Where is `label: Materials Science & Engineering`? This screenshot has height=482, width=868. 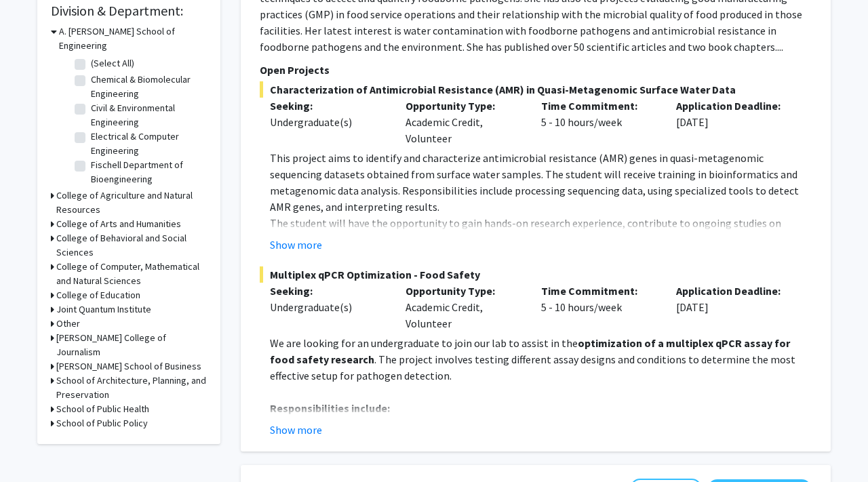
label: Materials Science & Engineering is located at coordinates (147, 201).